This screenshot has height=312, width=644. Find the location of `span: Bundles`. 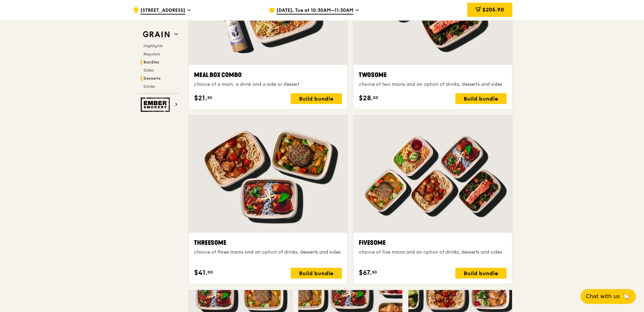

span: Bundles is located at coordinates (151, 62).